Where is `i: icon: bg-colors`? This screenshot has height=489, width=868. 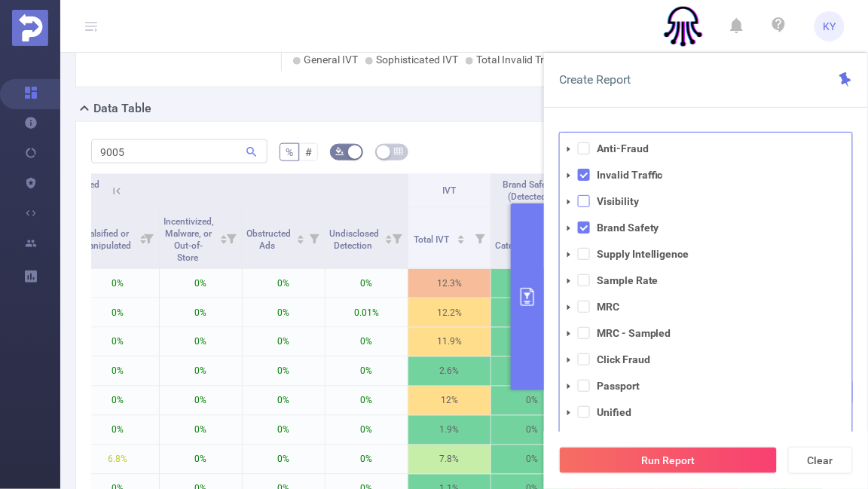
i: icon: bg-colors is located at coordinates (340, 151).